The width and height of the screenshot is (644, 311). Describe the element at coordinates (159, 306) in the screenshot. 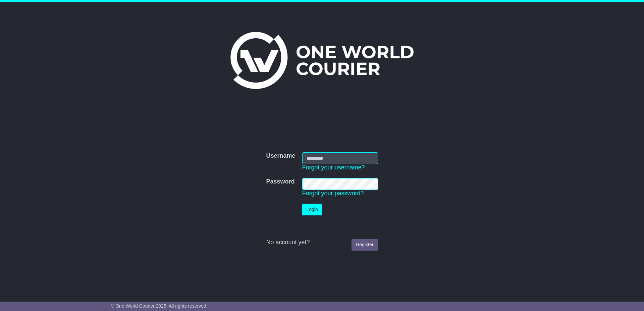

I see `span: © One World Courier 2025. All rights reserved.` at that location.